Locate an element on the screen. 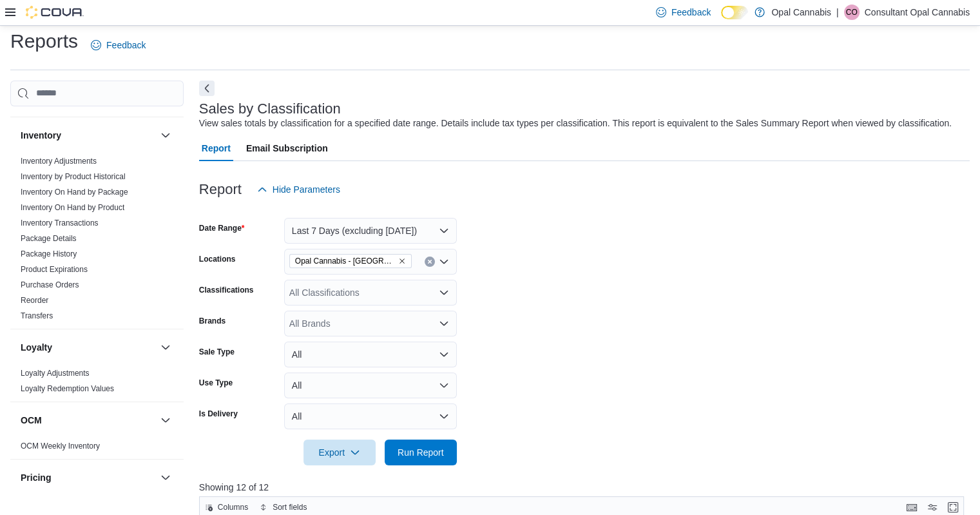 This screenshot has height=515, width=980. a: Package Details is located at coordinates (49, 239).